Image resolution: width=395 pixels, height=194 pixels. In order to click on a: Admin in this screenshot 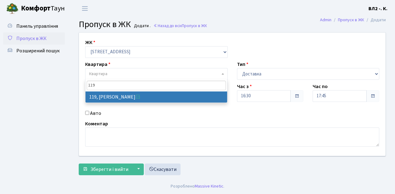, I will do `click(325, 20)`.